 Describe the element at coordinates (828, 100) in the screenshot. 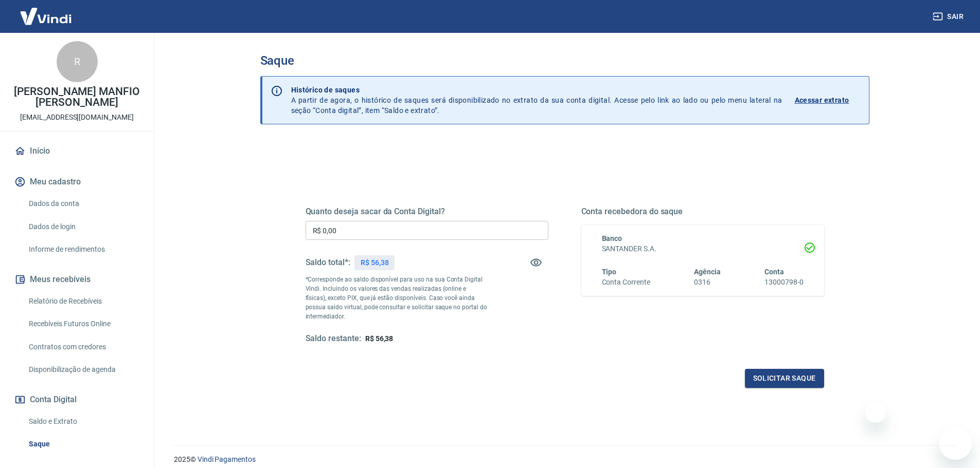

I see `a: Acessar extrato` at that location.